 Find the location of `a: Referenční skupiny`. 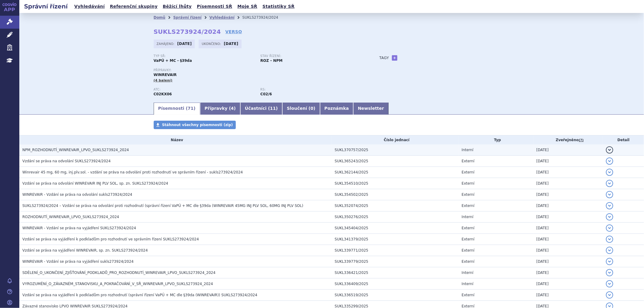

a: Referenční skupiny is located at coordinates (134, 6).